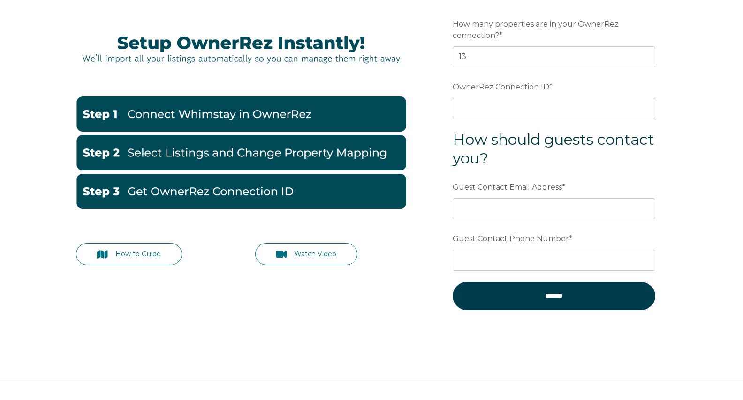 The height and width of the screenshot is (400, 743). What do you see at coordinates (129, 254) in the screenshot?
I see `a: How to Guide` at bounding box center [129, 254].